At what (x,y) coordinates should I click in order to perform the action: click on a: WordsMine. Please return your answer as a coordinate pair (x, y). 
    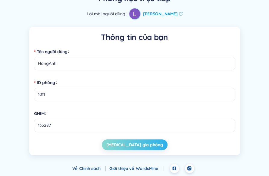
    Looking at the image, I should click on (149, 169).